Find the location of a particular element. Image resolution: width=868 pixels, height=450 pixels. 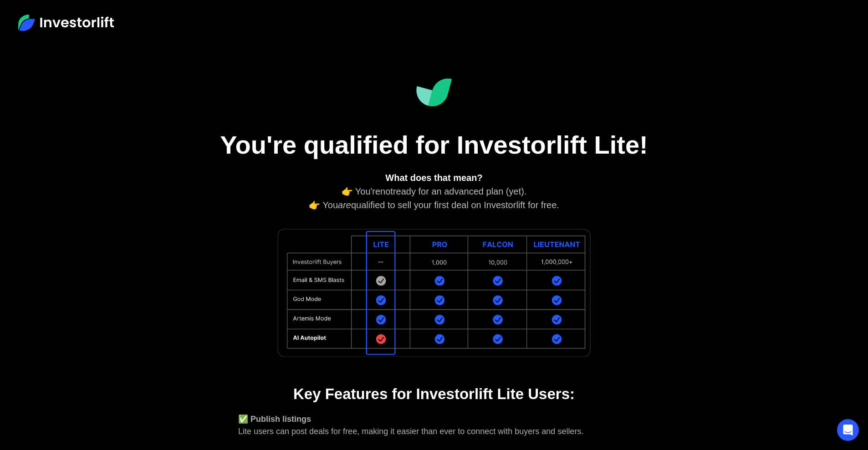

strong: Key Features for Investorlift Lite Users: is located at coordinates (434, 394).